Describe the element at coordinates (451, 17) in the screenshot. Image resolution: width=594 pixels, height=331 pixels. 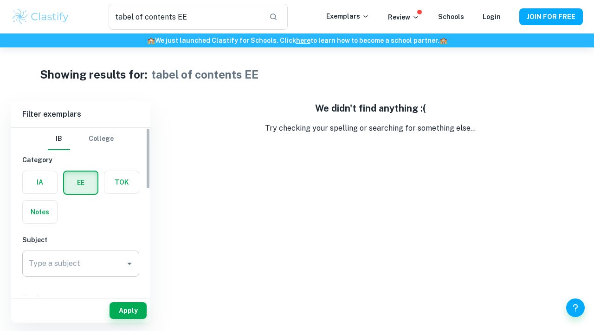
I see `a: Schools` at that location.